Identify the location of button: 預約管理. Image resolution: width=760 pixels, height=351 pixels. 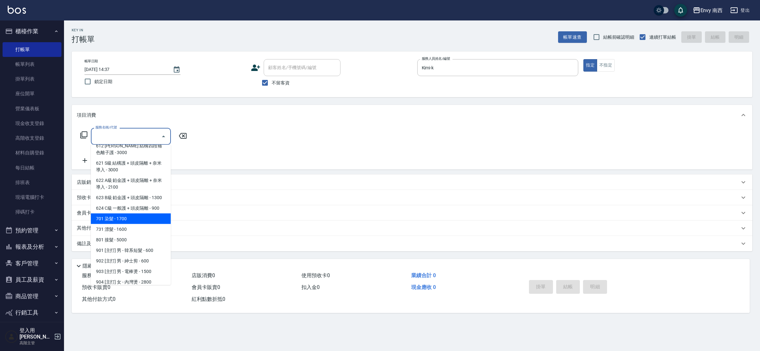
(32, 231).